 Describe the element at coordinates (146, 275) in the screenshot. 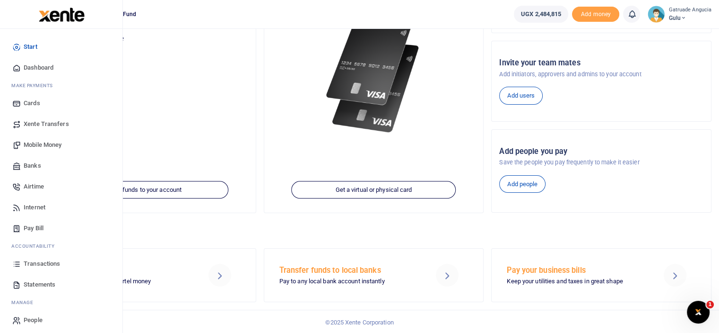

I see `a: Send Mobile Money MTN mobile money and Airtel money` at that location.